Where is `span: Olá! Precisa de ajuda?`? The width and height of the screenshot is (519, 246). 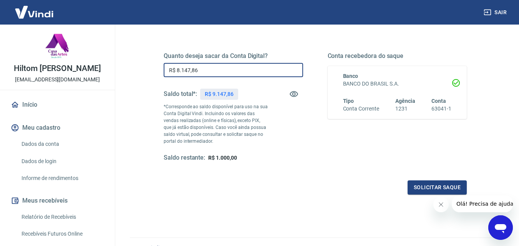
span: Olá! Precisa de ajuda? is located at coordinates (35, 8).